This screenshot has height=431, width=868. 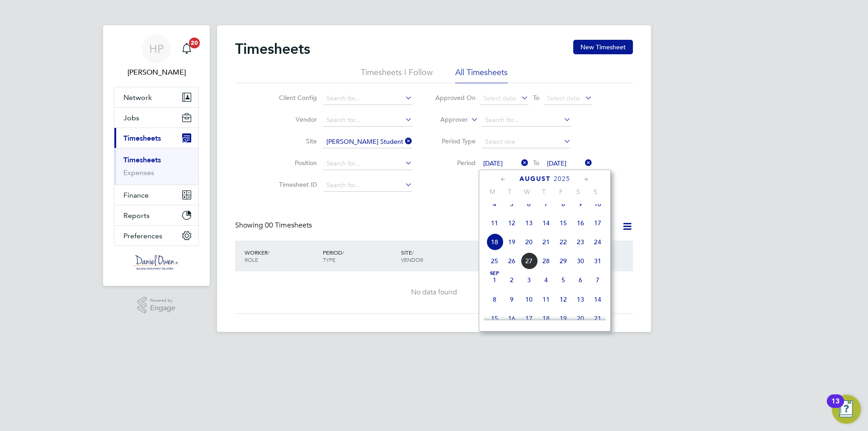 I want to click on button: New Timesheet, so click(x=603, y=47).